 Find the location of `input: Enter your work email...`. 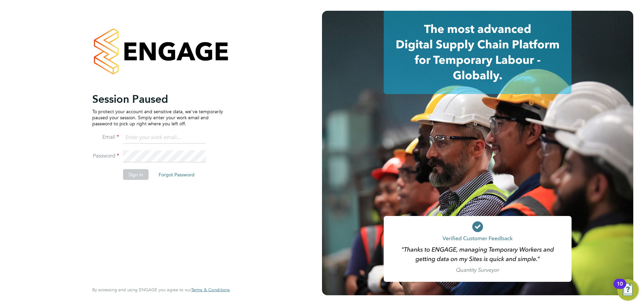

input: Enter your work email... is located at coordinates (164, 137).